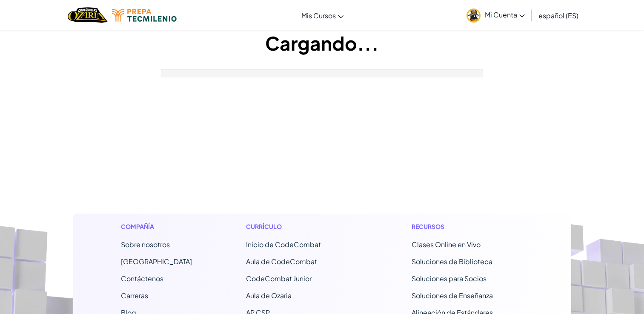 The width and height of the screenshot is (644, 314). I want to click on a: CodeCombat Junior, so click(279, 278).